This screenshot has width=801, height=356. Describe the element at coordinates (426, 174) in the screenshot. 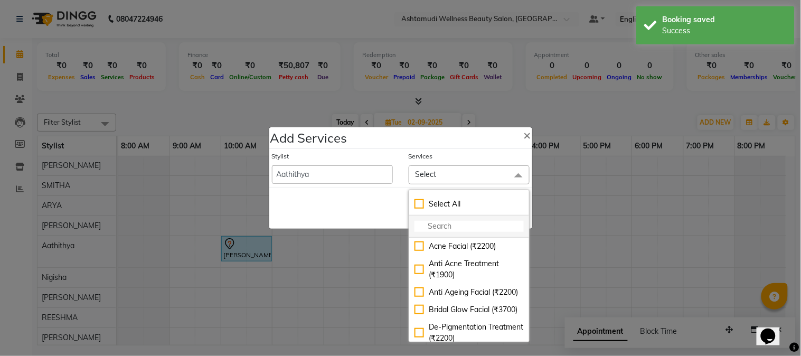

I see `span: Select` at that location.